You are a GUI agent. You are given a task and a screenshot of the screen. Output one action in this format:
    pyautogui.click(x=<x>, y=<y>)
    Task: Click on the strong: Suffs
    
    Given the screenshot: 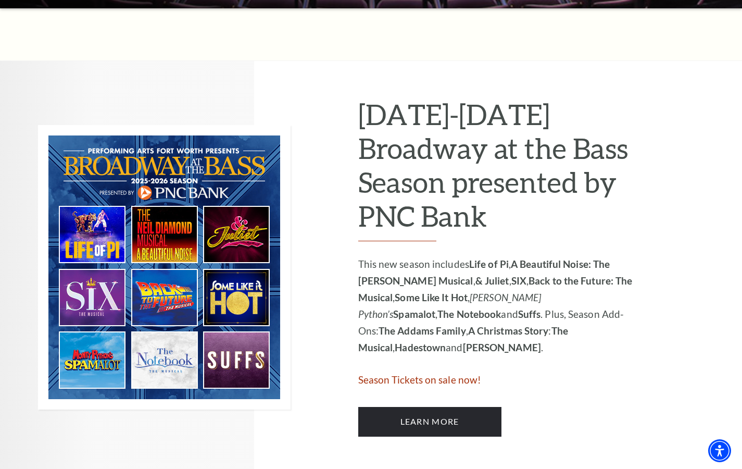 What is the action you would take?
    pyautogui.click(x=530, y=314)
    